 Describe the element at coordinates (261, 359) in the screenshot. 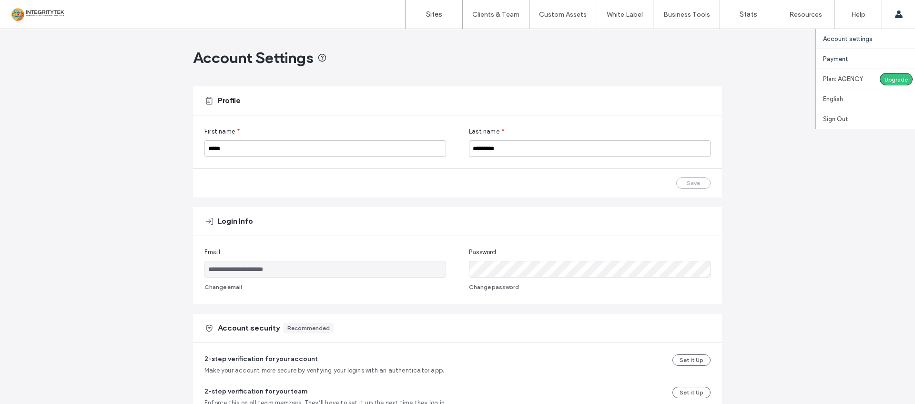

I see `span: 2-step verification for your account` at that location.